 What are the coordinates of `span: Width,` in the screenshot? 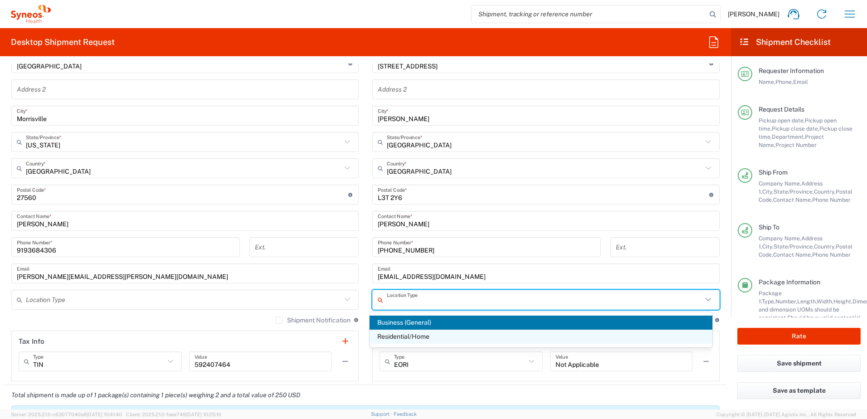 It's located at (825, 301).